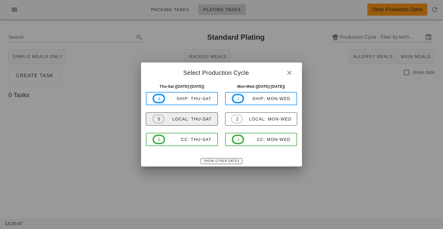 The height and width of the screenshot is (229, 443). Describe the element at coordinates (267, 99) in the screenshot. I see `div: ship: Mon-Wed` at that location.